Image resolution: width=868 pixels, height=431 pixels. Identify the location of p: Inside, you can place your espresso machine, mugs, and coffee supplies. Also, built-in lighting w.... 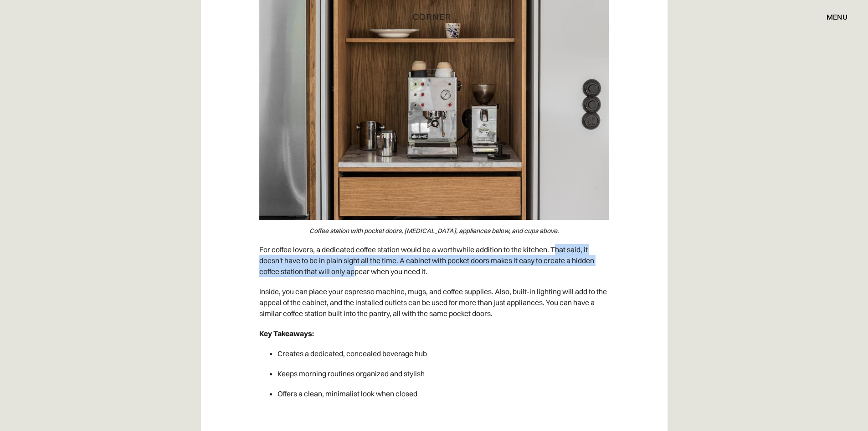
(434, 303).